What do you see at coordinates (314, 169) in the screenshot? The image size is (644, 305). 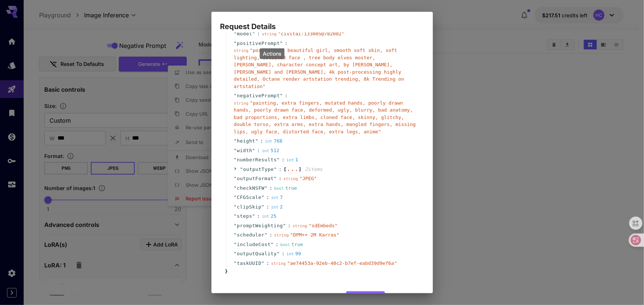 I see `span: 2 item s` at bounding box center [314, 169].